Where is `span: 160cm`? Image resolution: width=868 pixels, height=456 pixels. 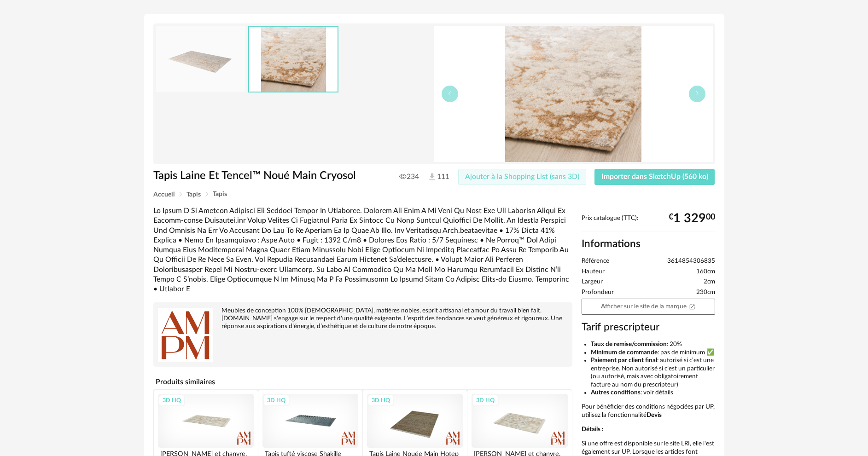
span: 160cm is located at coordinates (706, 272).